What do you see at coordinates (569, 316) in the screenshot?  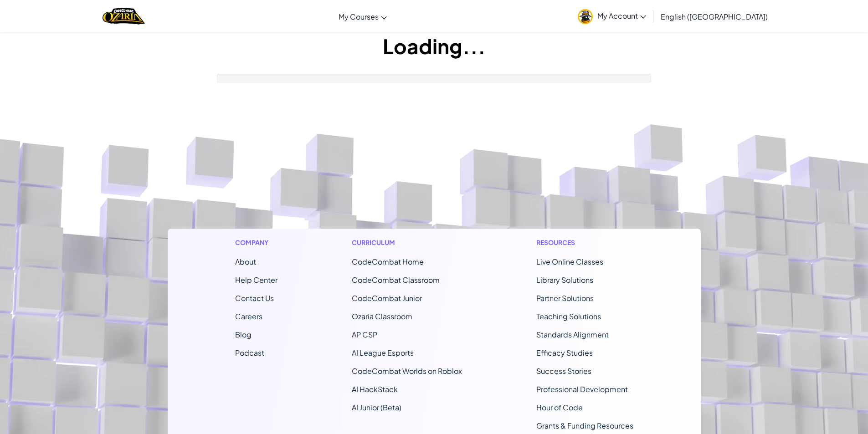 I see `a: Teaching Solutions` at bounding box center [569, 316].